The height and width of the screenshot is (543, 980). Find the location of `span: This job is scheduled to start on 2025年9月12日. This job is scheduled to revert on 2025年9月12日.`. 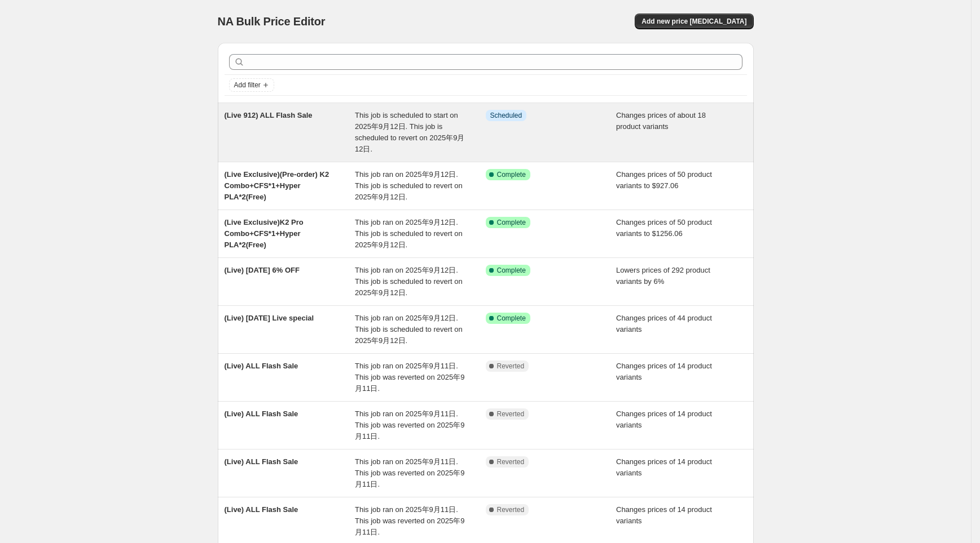

span: This job is scheduled to start on 2025年9月12日. This job is scheduled to revert on 2025年9月12日. is located at coordinates (410, 132).